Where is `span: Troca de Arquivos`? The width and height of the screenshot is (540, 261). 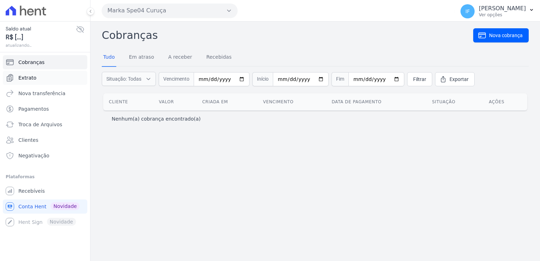
span: Troca de Arquivos is located at coordinates (40, 124).